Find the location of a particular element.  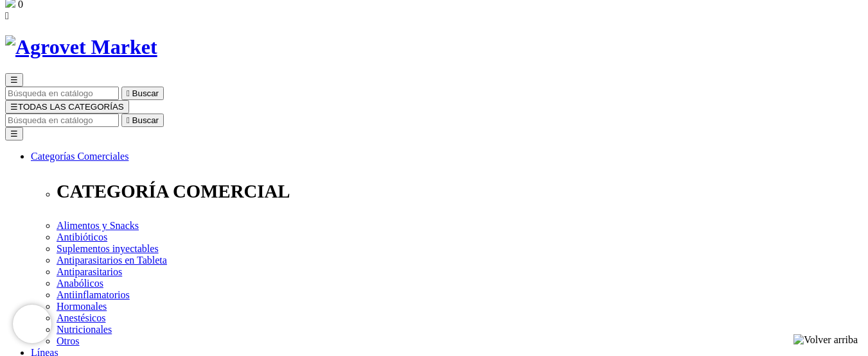

a: Hormonales is located at coordinates (82, 306).